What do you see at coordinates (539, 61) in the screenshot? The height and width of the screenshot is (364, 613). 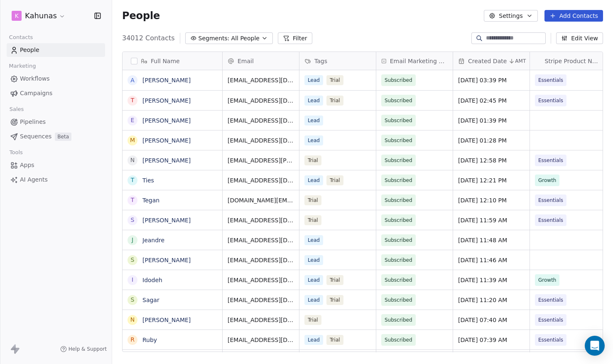 I see `img: Stripe` at bounding box center [539, 61].